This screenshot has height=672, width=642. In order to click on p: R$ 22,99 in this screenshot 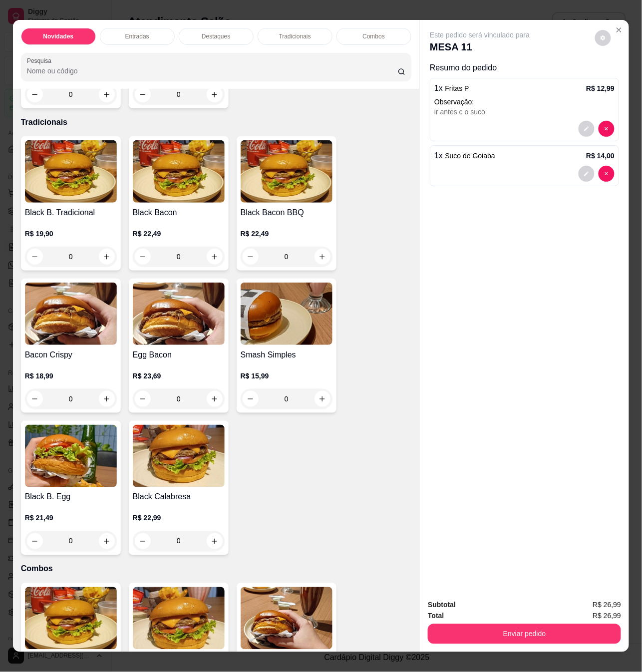, I will do `click(178, 518)`.